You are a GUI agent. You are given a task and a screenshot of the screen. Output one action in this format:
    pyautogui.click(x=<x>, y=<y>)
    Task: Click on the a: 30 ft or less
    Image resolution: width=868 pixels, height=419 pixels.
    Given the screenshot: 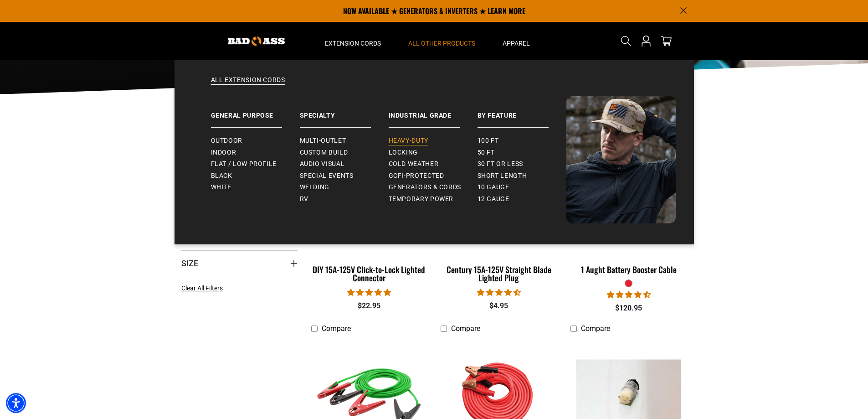 What is the action you would take?
    pyautogui.click(x=522, y=165)
    